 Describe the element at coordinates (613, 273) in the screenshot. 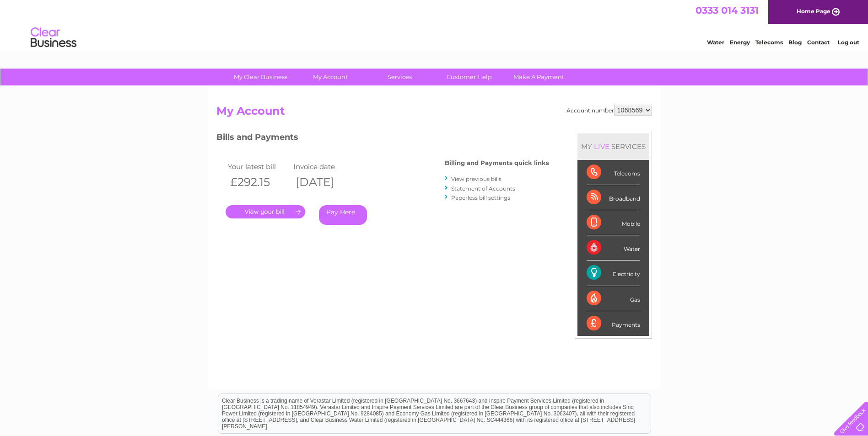

I see `div: Electricity` at that location.